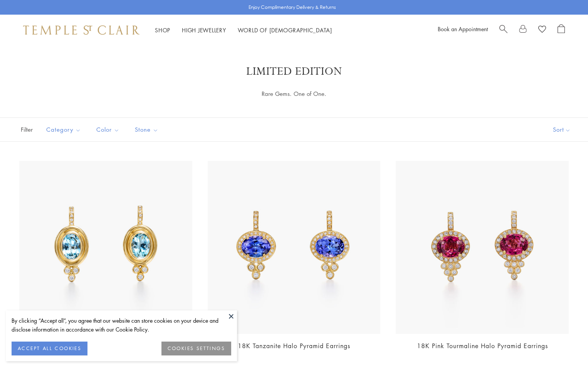 The width and height of the screenshot is (588, 367). I want to click on span: Color, so click(109, 129).